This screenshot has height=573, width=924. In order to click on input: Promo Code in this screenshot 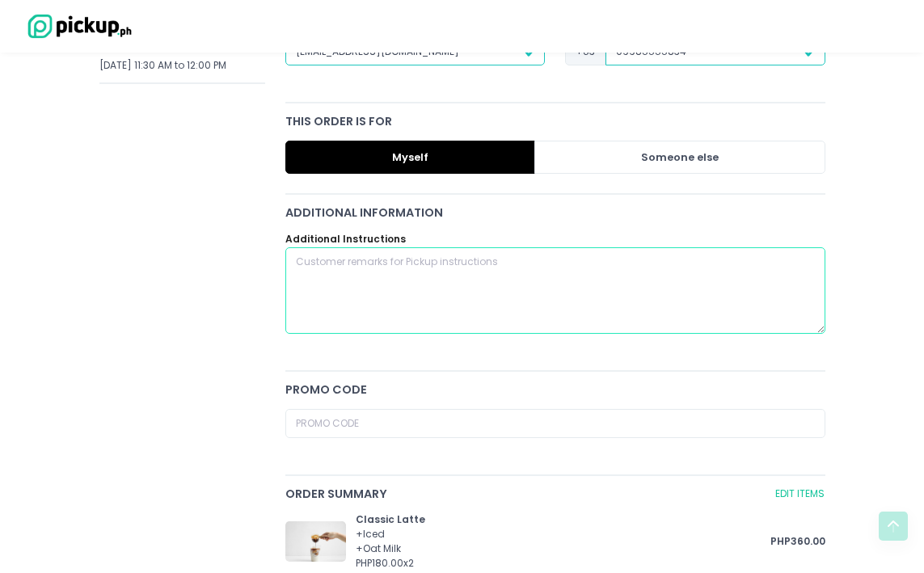, I will do `click(555, 424)`.